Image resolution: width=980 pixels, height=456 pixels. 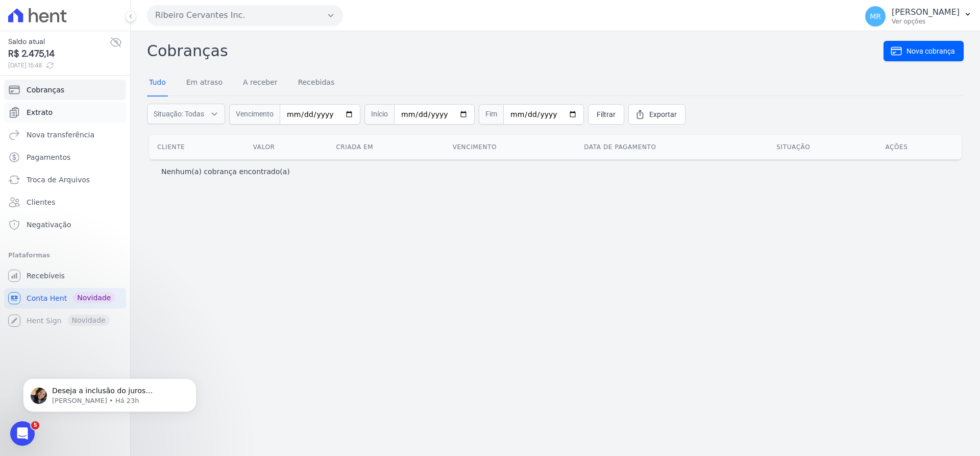 What do you see at coordinates (49, 225) in the screenshot?
I see `span: Negativação` at bounding box center [49, 225].